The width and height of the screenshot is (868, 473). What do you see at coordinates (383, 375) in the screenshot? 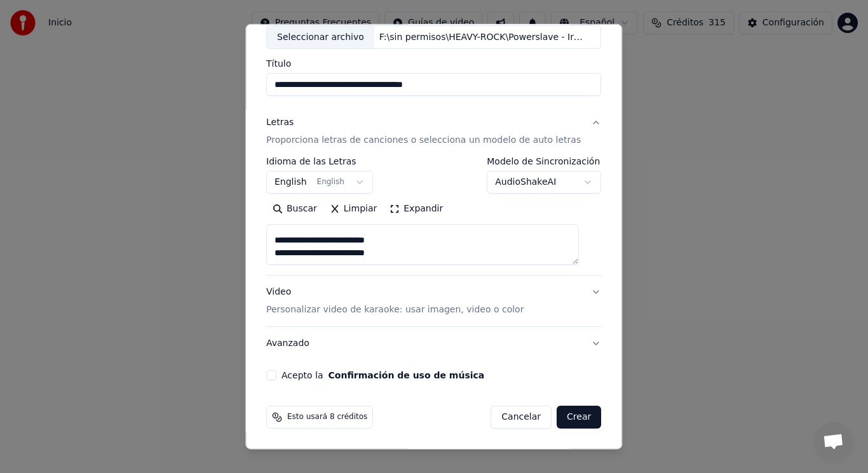
I see `label: Acepto la` at bounding box center [383, 375].